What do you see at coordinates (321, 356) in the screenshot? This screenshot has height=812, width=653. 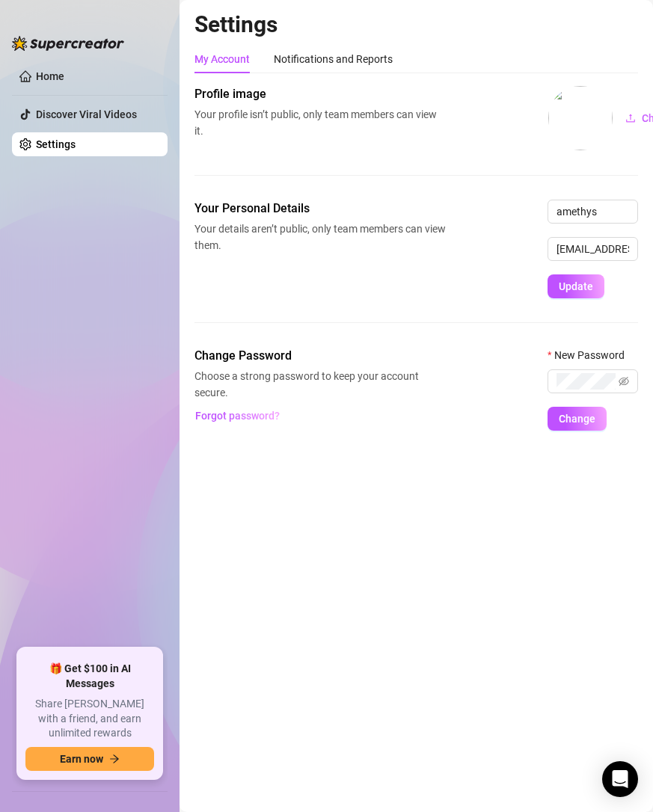 I see `span: Change Password` at bounding box center [321, 356].